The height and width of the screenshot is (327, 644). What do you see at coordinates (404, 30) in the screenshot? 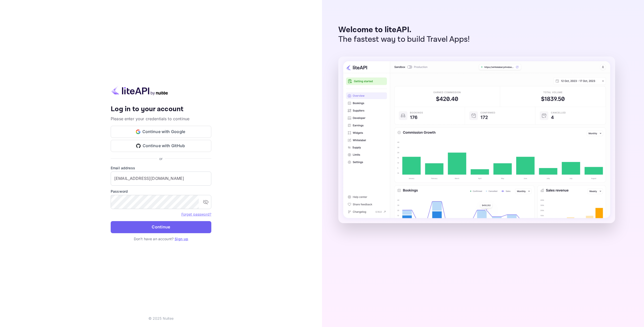
I see `p: Welcome to liteAPI.` at bounding box center [404, 30].